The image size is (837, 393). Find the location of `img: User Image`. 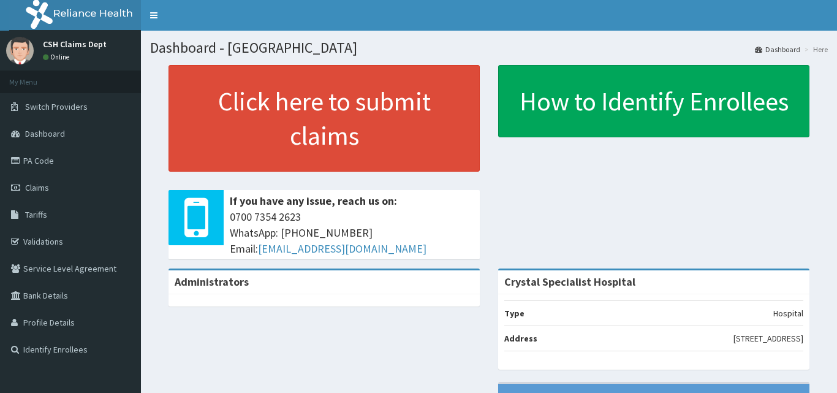

img: User Image is located at coordinates (20, 50).